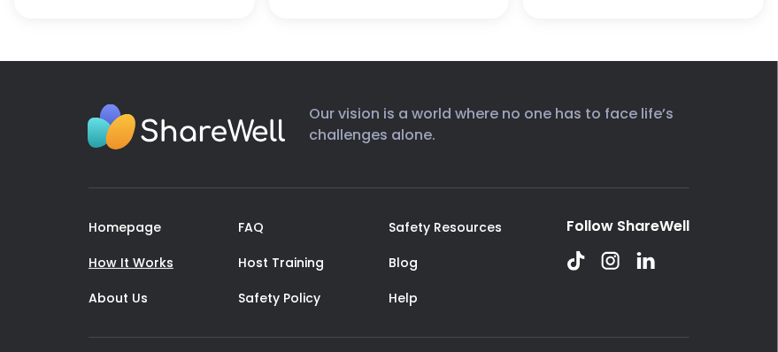  Describe the element at coordinates (279, 298) in the screenshot. I see `a: Safety Policy` at that location.